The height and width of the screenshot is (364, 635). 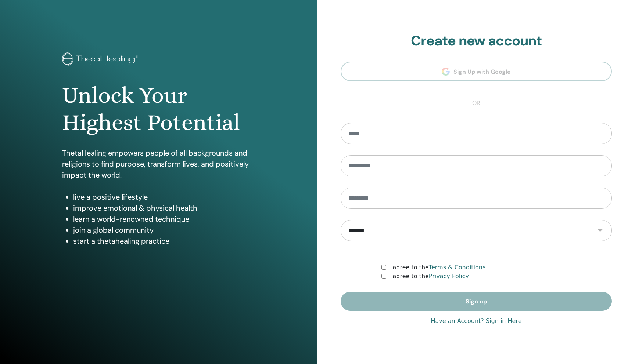 What do you see at coordinates (164, 230) in the screenshot?
I see `li: join a global community` at bounding box center [164, 230].